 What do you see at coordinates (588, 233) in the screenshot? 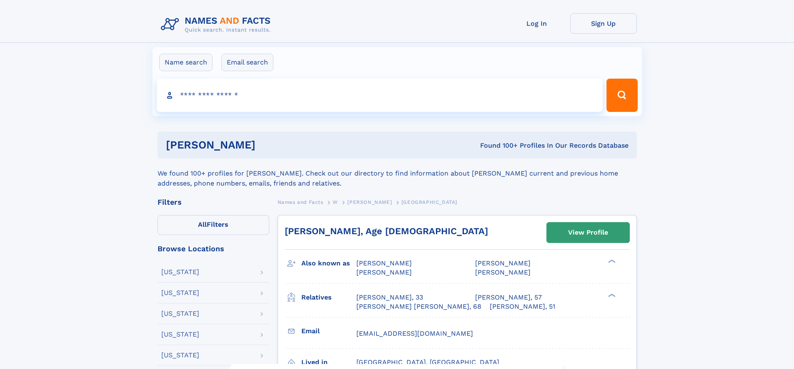
I see `a: View Profile` at bounding box center [588, 233].